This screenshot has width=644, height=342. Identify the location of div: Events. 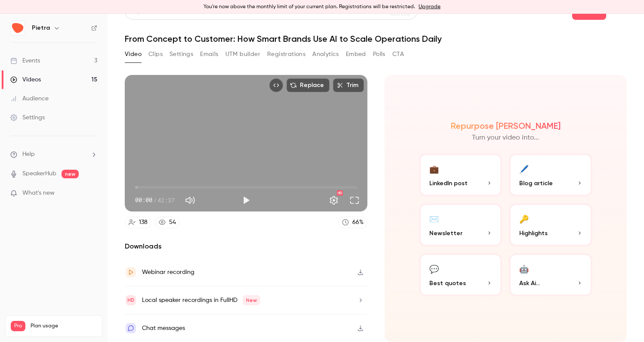
(25, 61).